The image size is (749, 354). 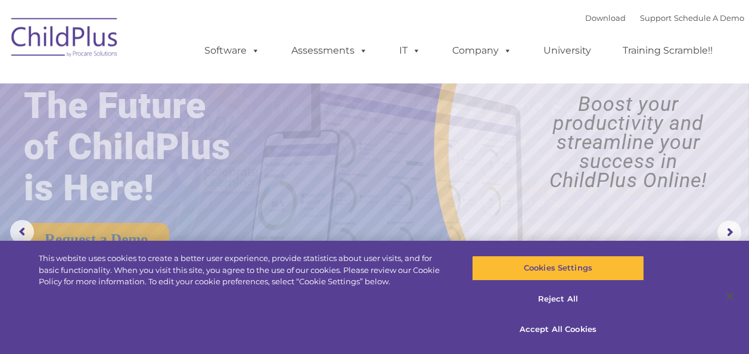 What do you see at coordinates (656, 18) in the screenshot?
I see `a: Support` at bounding box center [656, 18].